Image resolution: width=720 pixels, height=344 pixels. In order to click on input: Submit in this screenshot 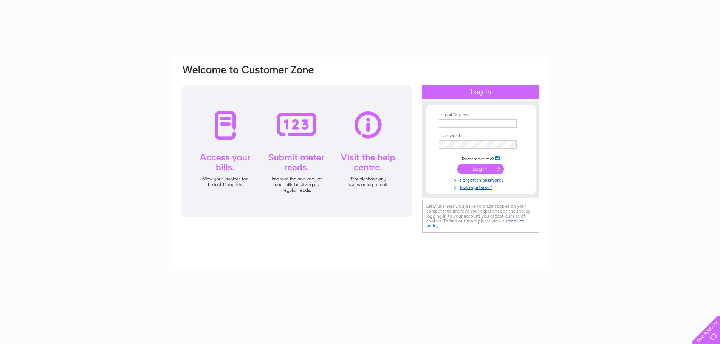, I will do `click(480, 169)`.